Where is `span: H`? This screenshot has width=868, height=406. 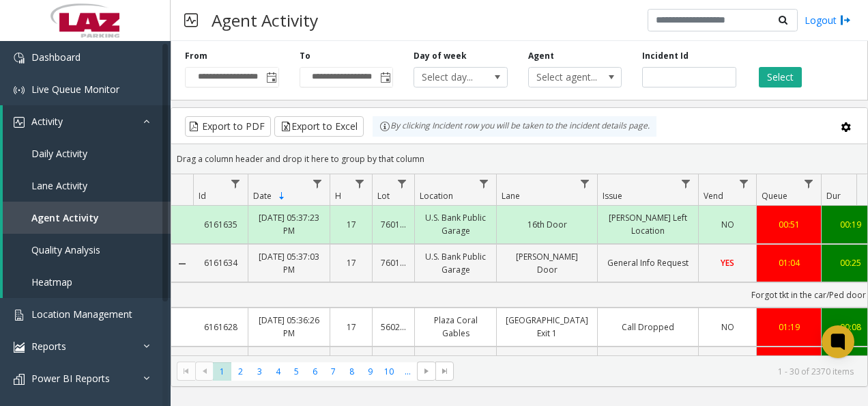 span: H is located at coordinates (338, 195).